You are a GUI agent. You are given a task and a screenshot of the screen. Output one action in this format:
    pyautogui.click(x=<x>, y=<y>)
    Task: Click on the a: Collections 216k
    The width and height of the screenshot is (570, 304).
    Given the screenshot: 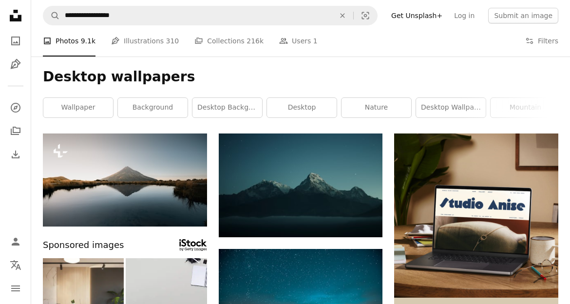 What is the action you would take?
    pyautogui.click(x=229, y=41)
    